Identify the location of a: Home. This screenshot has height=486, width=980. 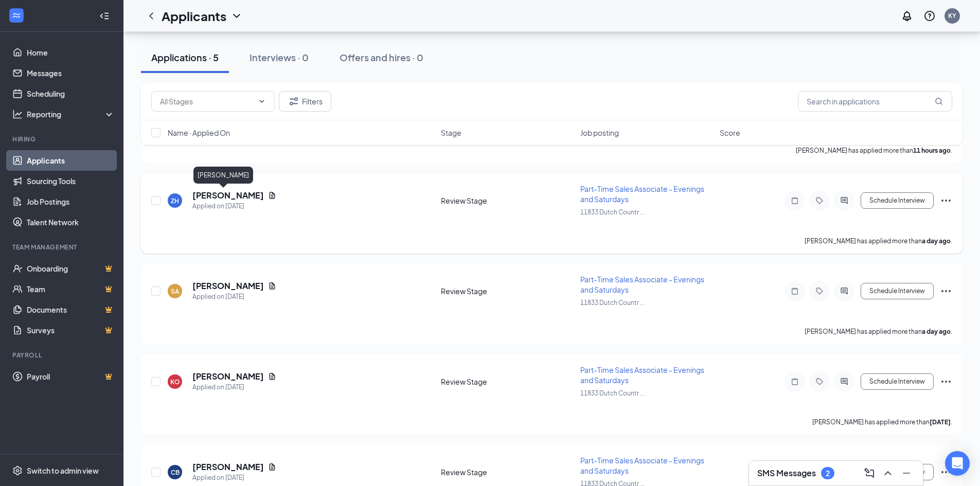
(70, 53).